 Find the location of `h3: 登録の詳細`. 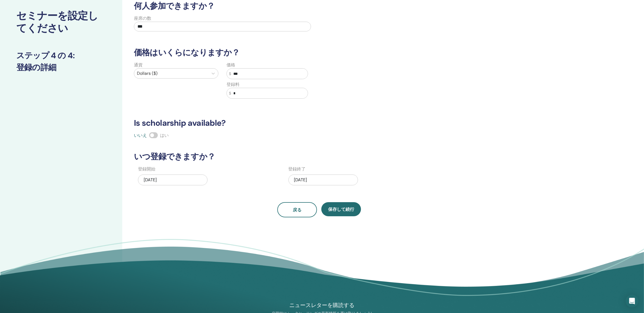

h3: 登録の詳細 is located at coordinates (61, 68).